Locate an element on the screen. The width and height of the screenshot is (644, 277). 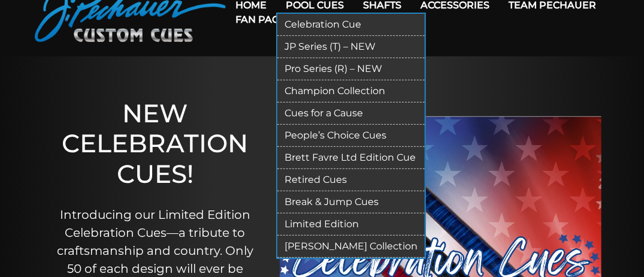
a: Pro Series (R) – NEW is located at coordinates (351, 69).